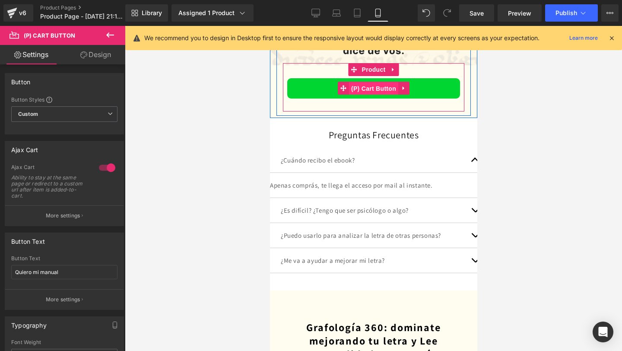 The width and height of the screenshot is (622, 351). Describe the element at coordinates (21, 79) in the screenshot. I see `div: Button` at that location.